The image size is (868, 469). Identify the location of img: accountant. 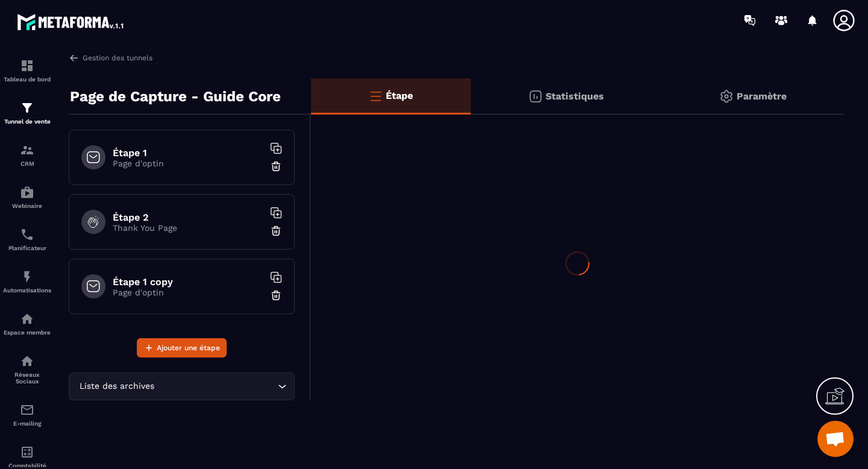
(27, 453).